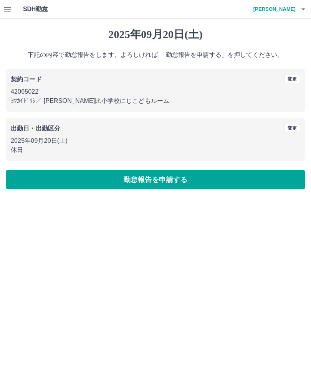 This screenshot has height=375, width=311. I want to click on p: 2025年09月20日(土), so click(156, 141).